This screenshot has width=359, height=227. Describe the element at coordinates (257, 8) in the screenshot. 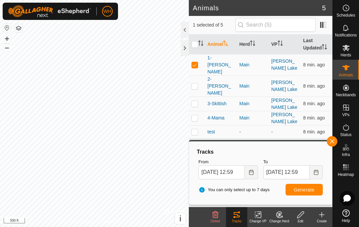

I see `h2: Animals` at that location.